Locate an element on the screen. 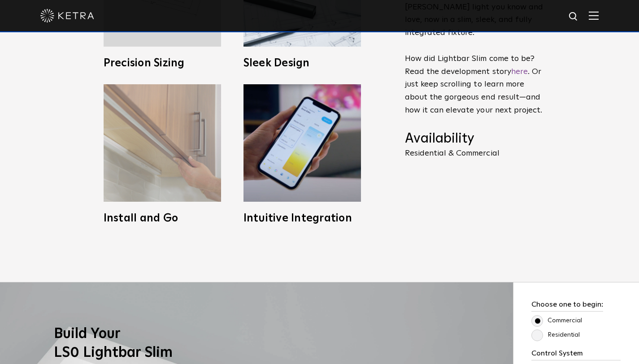  img: L30_SystemIntegration is located at coordinates (302, 143).